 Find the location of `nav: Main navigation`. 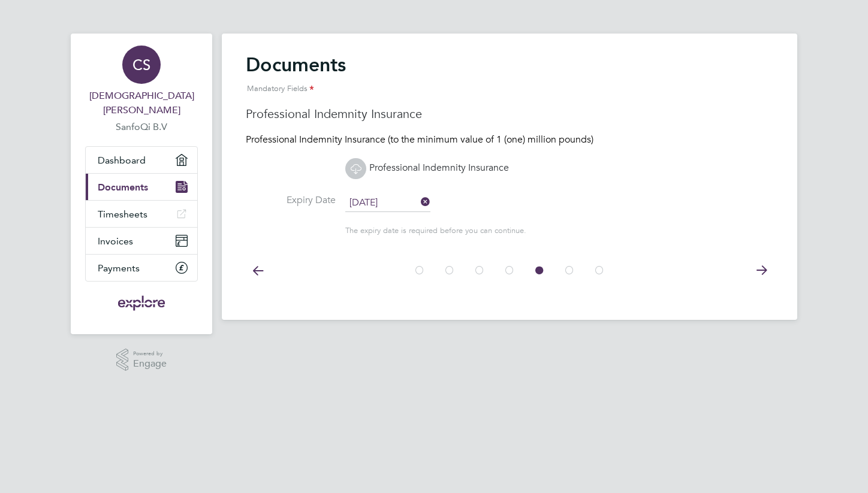

nav: Main navigation is located at coordinates (142, 184).